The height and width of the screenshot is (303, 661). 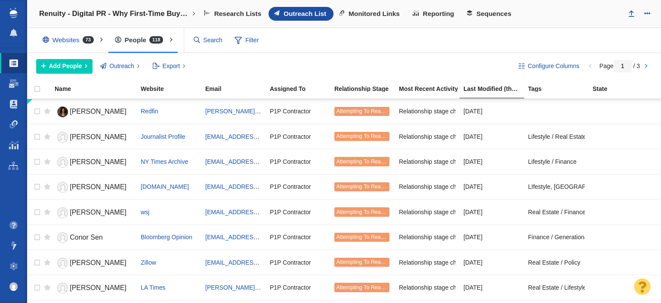 I want to click on a: Name, so click(x=97, y=89).